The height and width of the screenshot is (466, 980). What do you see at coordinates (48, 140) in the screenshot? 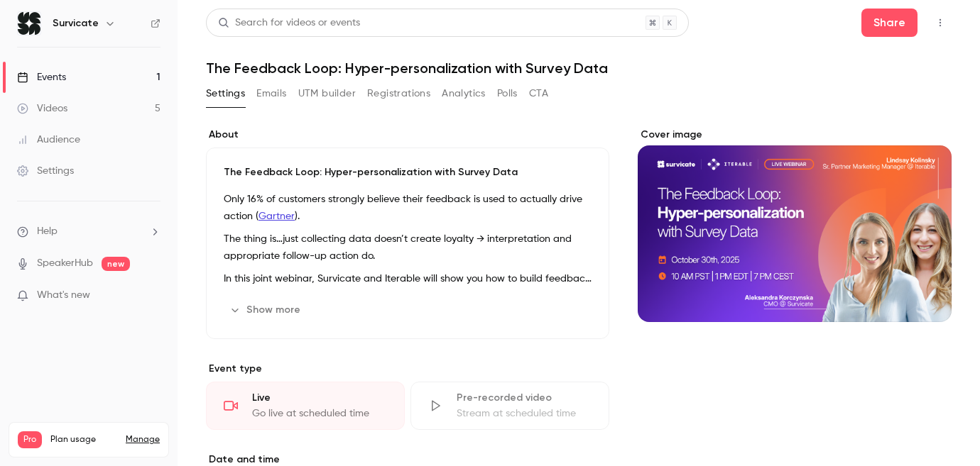
I see `div: Audience` at bounding box center [48, 140].